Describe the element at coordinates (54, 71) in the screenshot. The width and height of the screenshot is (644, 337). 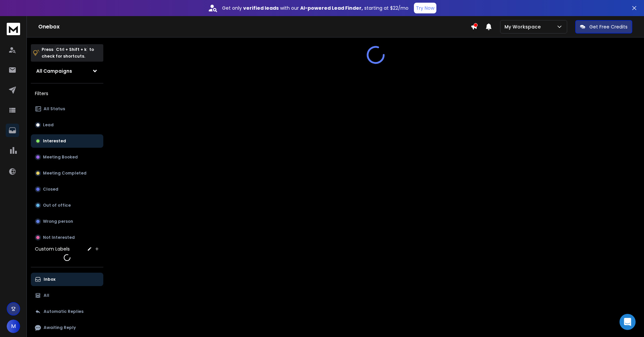
I see `h1: All Campaigns` at that location.